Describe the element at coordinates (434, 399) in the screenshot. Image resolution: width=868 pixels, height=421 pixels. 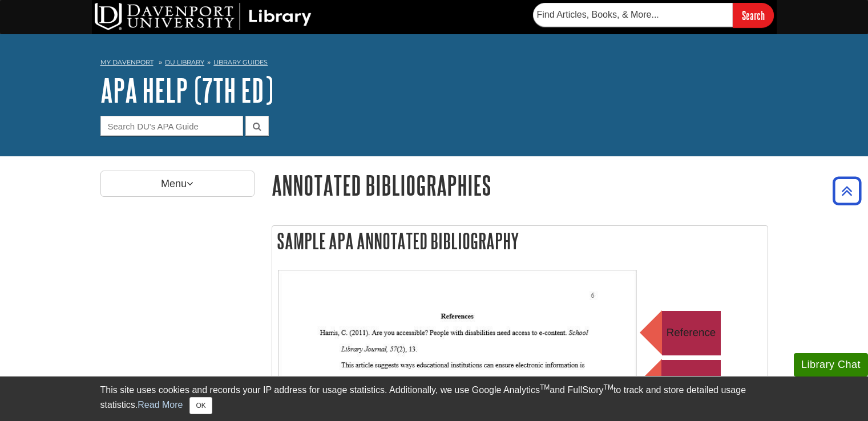
I see `div: This site uses cookies and records your IP address for usage statistics. Additionally, we use Goo...` at that location.